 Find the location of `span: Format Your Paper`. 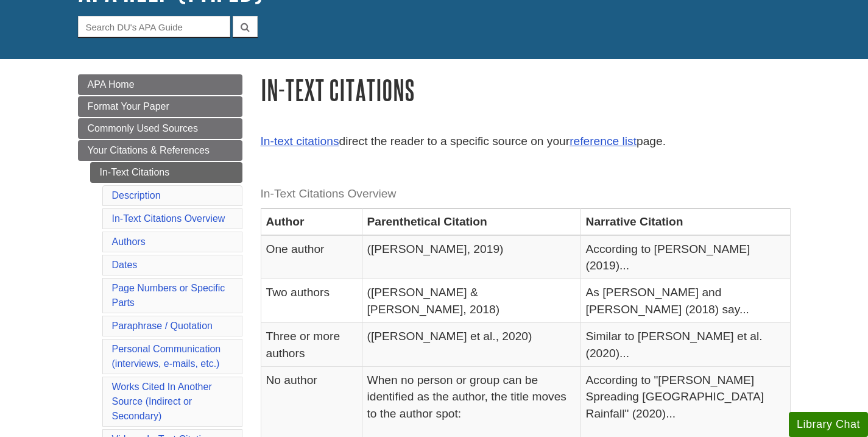

span: Format Your Paper is located at coordinates (129, 106).